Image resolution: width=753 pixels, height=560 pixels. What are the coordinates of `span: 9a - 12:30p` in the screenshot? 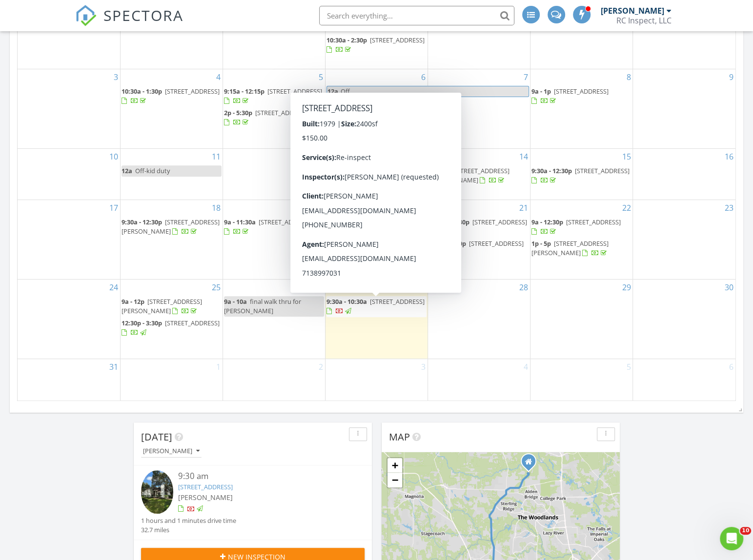 It's located at (547, 222).